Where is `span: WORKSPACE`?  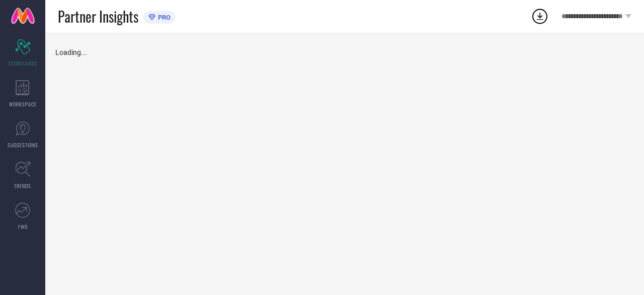
span: WORKSPACE is located at coordinates (23, 104).